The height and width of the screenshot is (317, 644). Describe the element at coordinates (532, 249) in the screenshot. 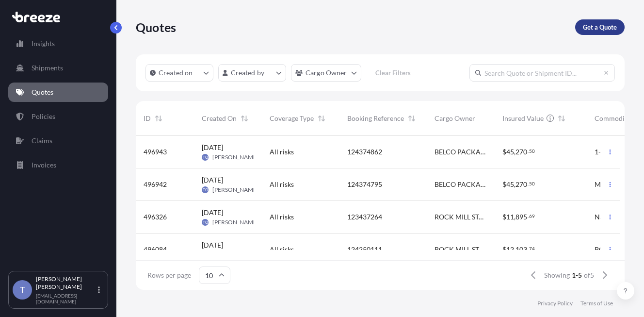

I see `span: 74` at that location.